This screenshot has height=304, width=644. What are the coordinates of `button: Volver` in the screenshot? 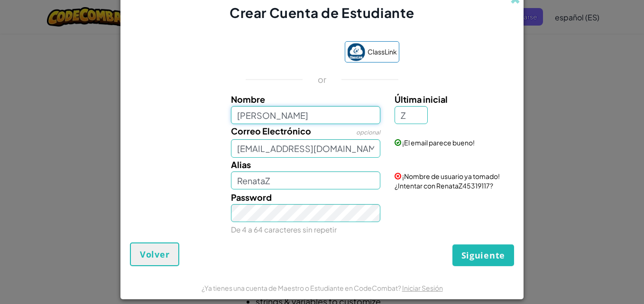 It's located at (155, 254).